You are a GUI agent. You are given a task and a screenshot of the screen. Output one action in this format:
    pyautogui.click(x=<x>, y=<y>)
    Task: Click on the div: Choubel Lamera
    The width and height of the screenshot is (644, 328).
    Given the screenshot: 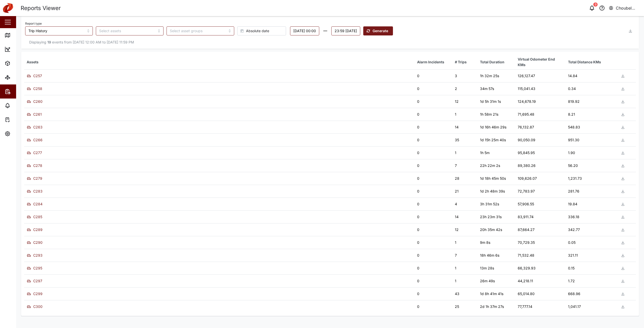 What is the action you would take?
    pyautogui.click(x=627, y=8)
    